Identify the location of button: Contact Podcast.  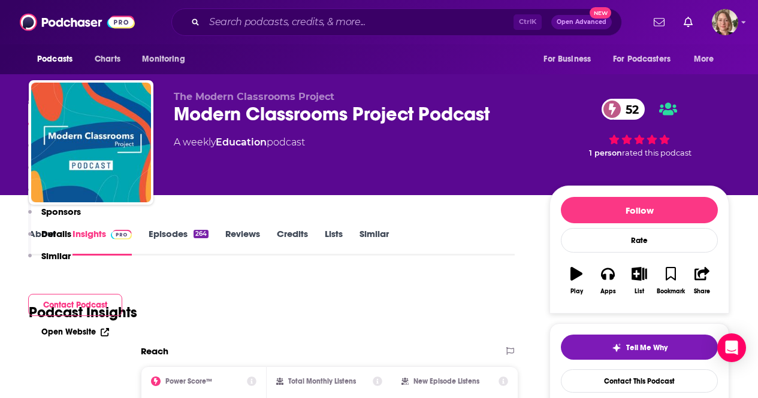
(75, 305).